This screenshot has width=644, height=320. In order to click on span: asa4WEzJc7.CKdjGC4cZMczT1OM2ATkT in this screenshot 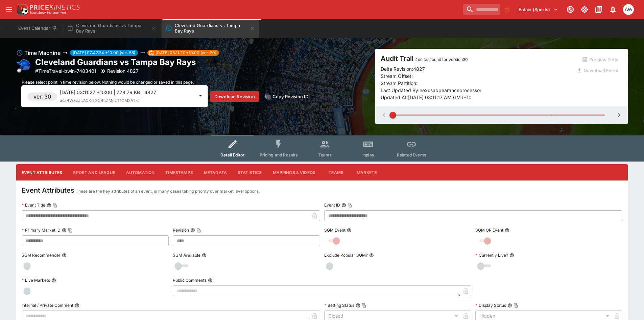, I will do `click(100, 100)`.